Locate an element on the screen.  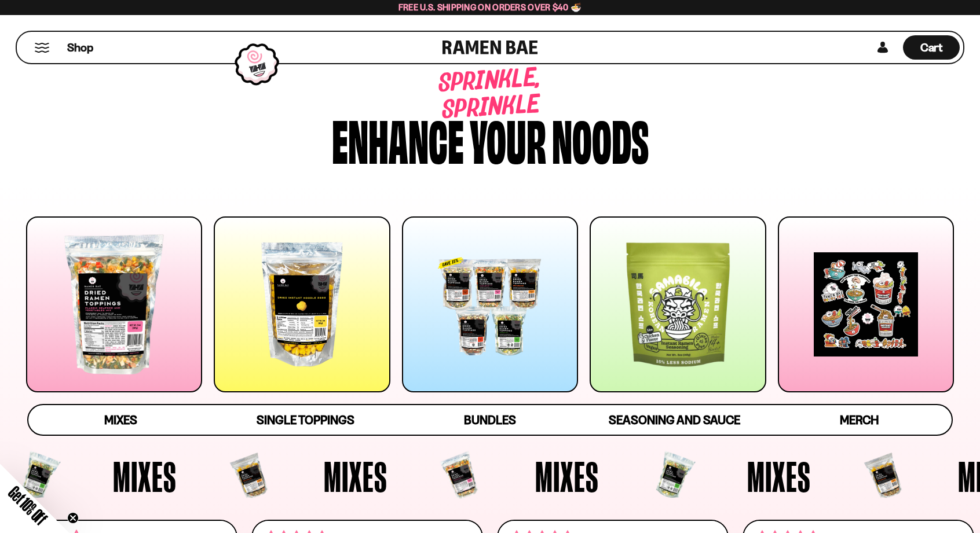
span: Single Toppings is located at coordinates (305, 419).